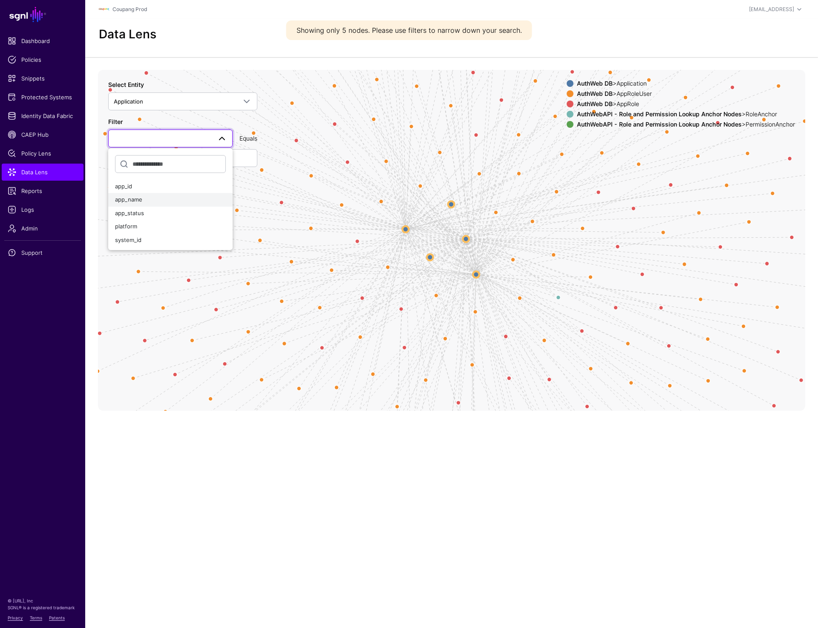 The height and width of the screenshot is (628, 818). Describe the element at coordinates (126, 84) in the screenshot. I see `label: Select Entity` at that location.